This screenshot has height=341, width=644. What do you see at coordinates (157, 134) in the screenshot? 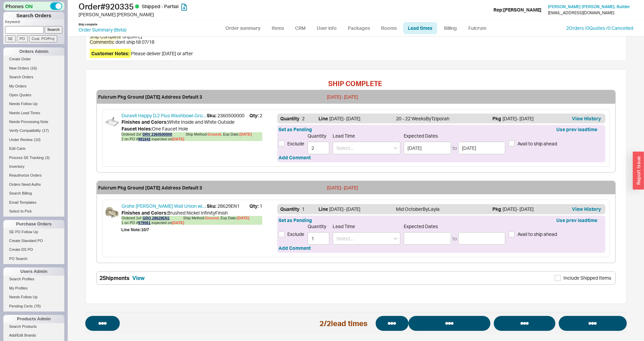
I see `a: DRV 2360500000` at bounding box center [157, 134].